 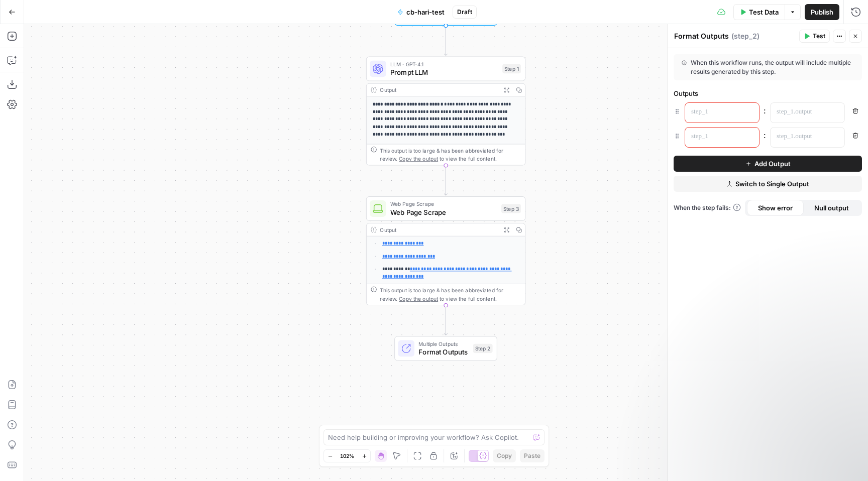 I want to click on button: Paste, so click(x=532, y=456).